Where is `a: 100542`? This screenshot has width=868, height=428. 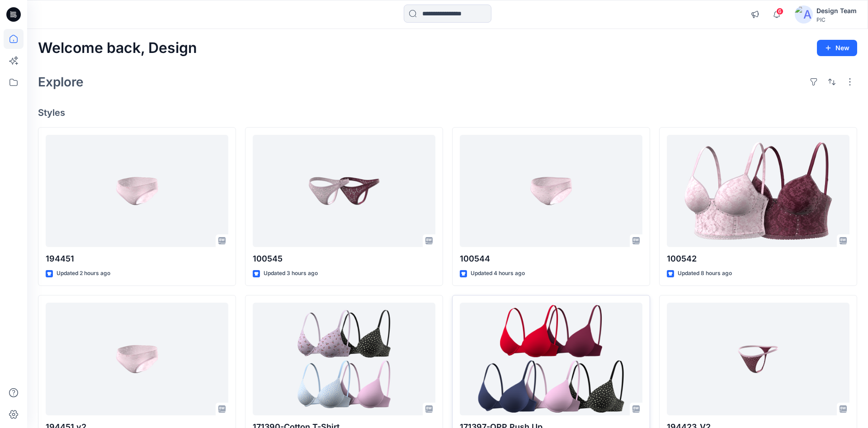
a: 100542 is located at coordinates (758, 191).